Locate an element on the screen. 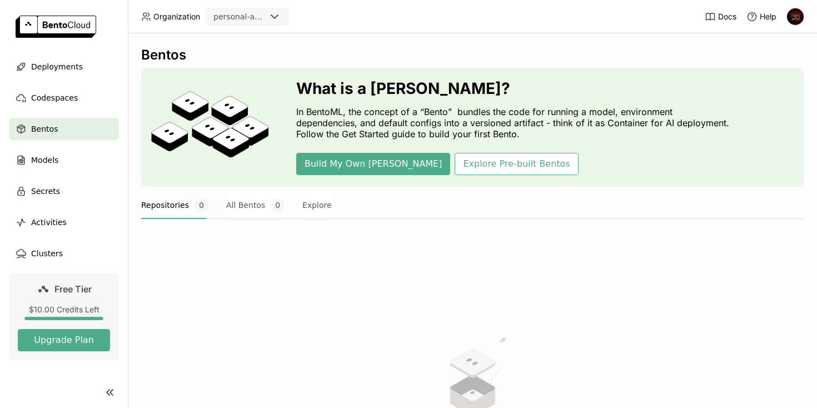 The height and width of the screenshot is (408, 817). span: Free Tier is located at coordinates (73, 289).